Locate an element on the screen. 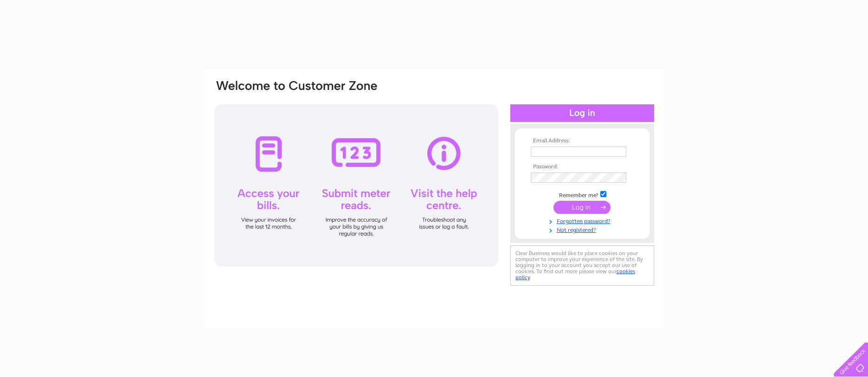  a: Not registered? is located at coordinates (583, 229).